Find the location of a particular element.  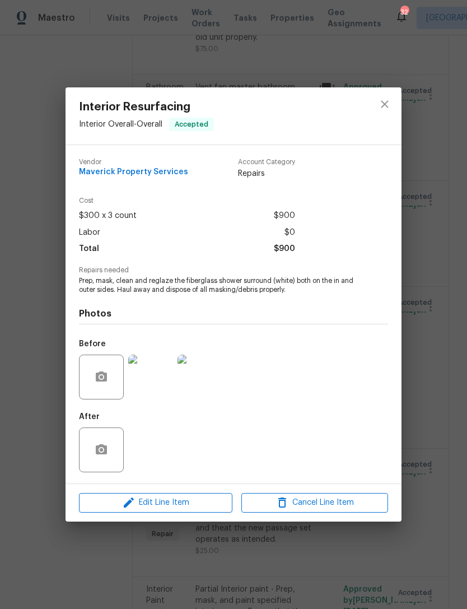

span: Interior Overall - Overall is located at coordinates (120, 124).